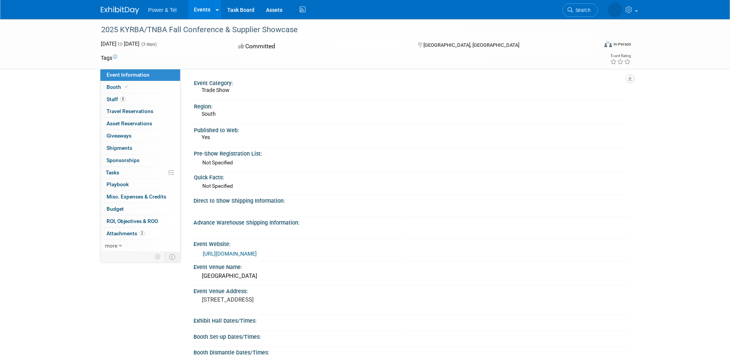 This screenshot has height=356, width=730. Describe the element at coordinates (140, 111) in the screenshot. I see `a: Travel Reservations` at that location.